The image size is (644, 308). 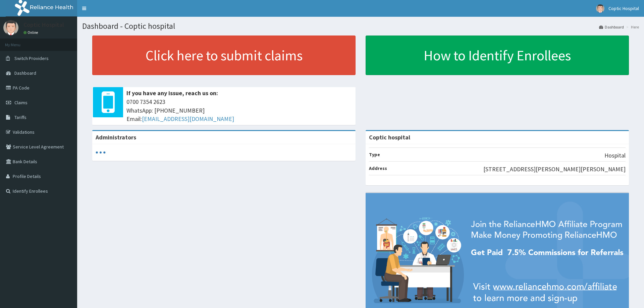 What do you see at coordinates (44, 25) in the screenshot?
I see `p: Coptic Hospital` at bounding box center [44, 25].